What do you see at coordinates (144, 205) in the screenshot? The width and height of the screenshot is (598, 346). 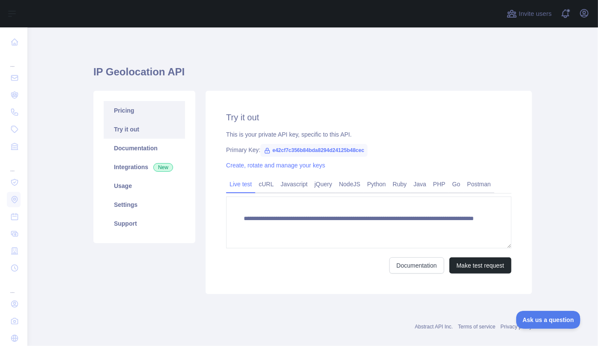 I see `a: Settings` at bounding box center [144, 205].